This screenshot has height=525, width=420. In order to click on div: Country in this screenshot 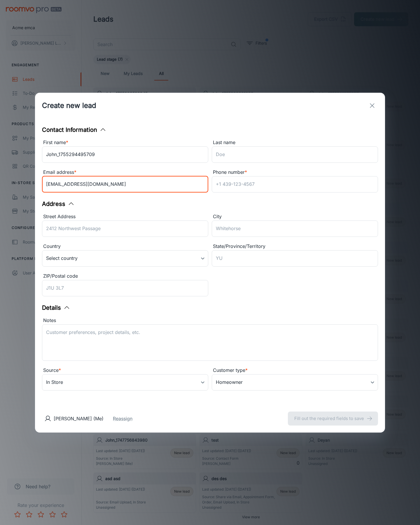, I will do `click(125, 247)`.